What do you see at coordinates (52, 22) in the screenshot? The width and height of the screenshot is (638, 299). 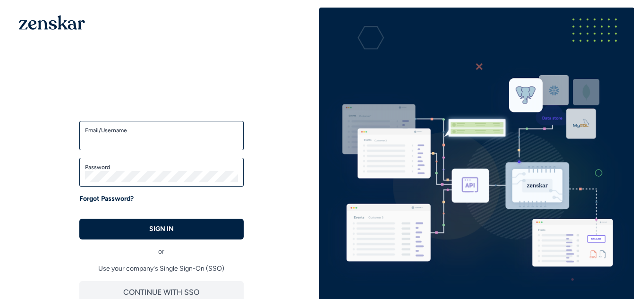 I see `img: 1OGAJ2xQqyY4LXKgY66KYq0eOWRCkrZdAb3gUhuVAqdWPZE9SRJmCz+oDMSn4zDLXe31Ii730ItAGKgCKgCCgCikA4Av8PJUP...` at bounding box center [52, 22].